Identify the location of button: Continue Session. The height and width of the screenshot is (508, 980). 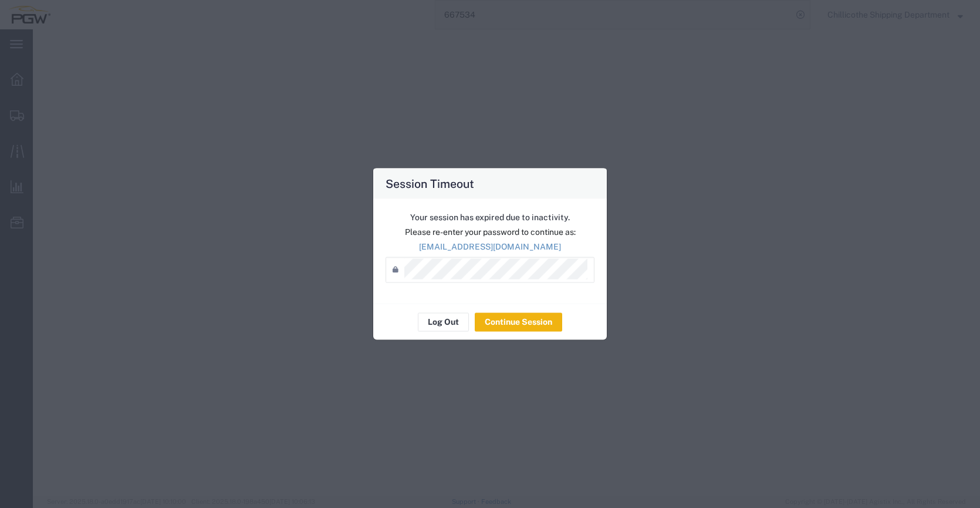
(518, 322).